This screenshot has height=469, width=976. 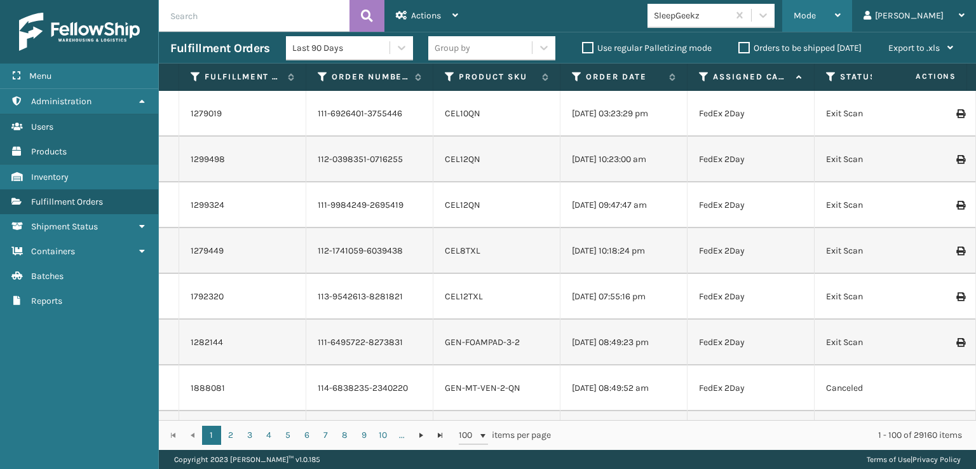 I want to click on label: Fulfillment Order Id, so click(x=243, y=77).